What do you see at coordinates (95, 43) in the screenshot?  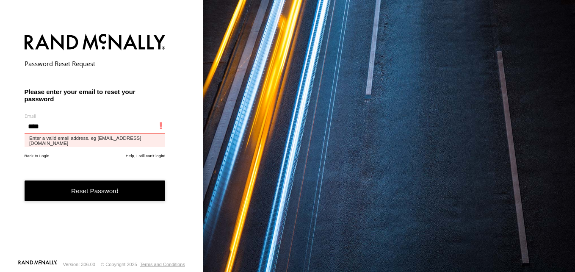 I see `img: Rand McNally` at bounding box center [95, 43].